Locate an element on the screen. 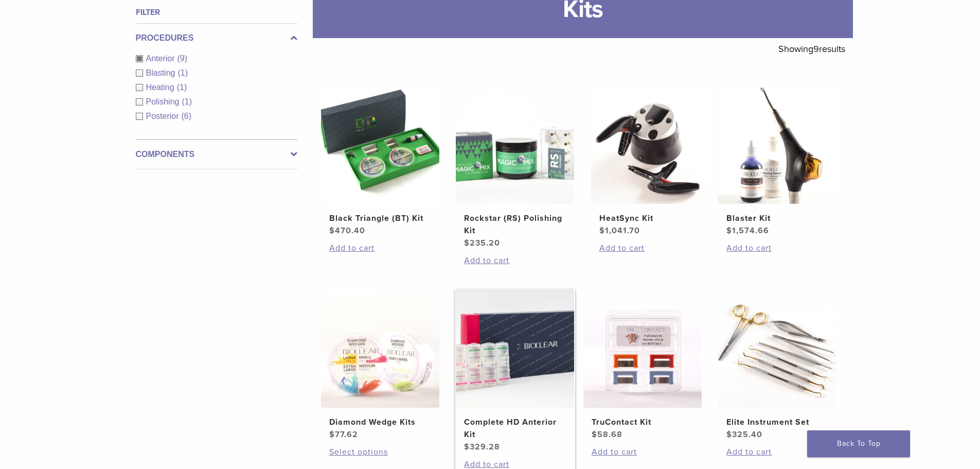  span: Posterior is located at coordinates (164, 116).